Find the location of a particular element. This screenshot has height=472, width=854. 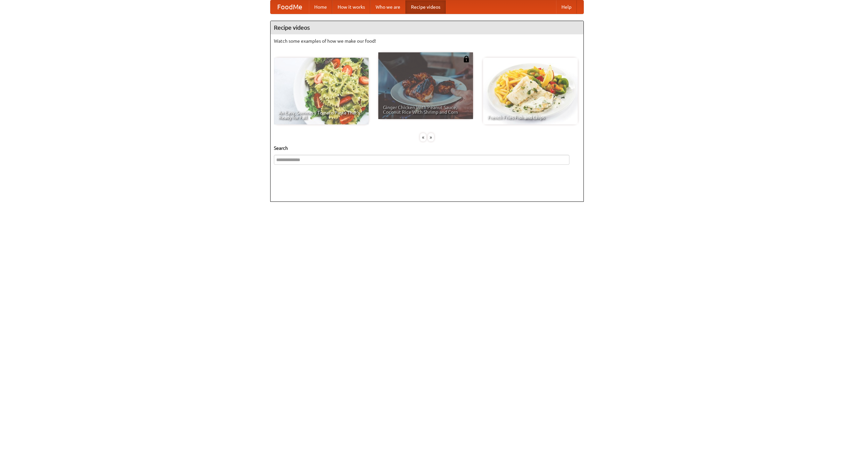

a: French Fries Fish and Chips is located at coordinates (531, 91).